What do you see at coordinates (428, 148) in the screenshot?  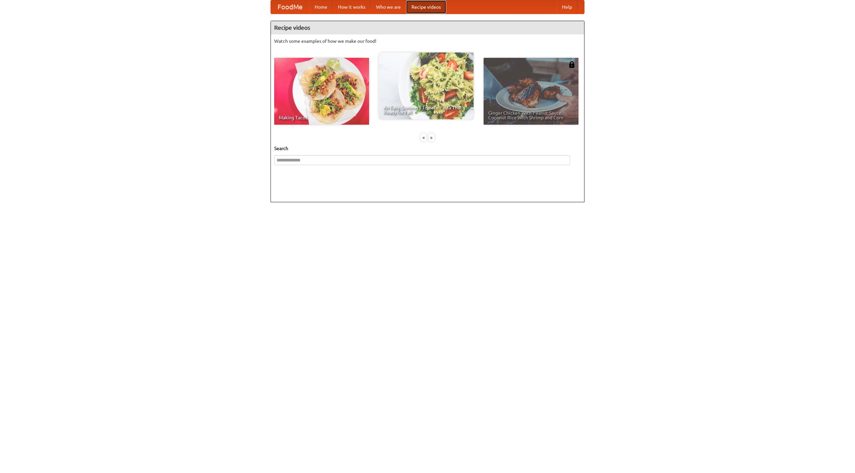 I see `h5: Search` at bounding box center [428, 148].